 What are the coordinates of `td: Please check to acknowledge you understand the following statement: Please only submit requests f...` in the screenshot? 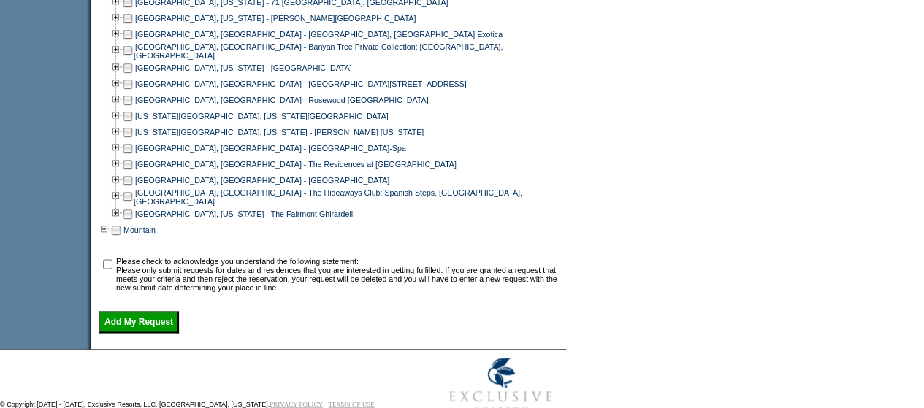 It's located at (338, 275).